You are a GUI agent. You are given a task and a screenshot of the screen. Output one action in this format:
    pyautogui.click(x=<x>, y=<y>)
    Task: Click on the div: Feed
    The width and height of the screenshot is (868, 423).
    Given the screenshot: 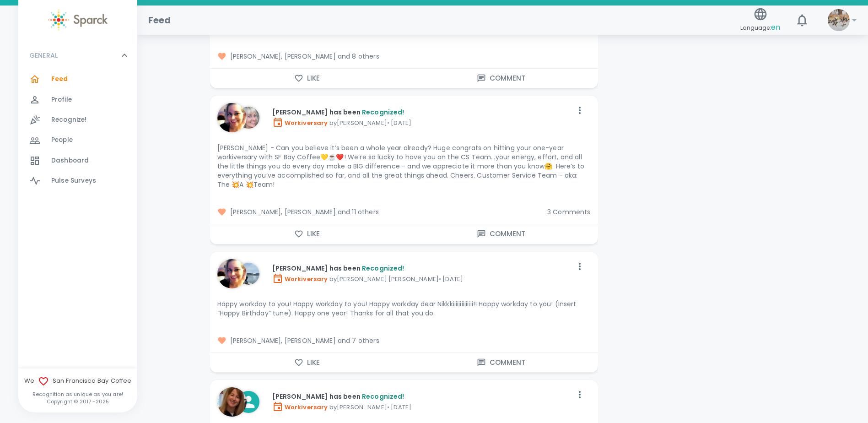 What is the action you would take?
    pyautogui.click(x=78, y=79)
    